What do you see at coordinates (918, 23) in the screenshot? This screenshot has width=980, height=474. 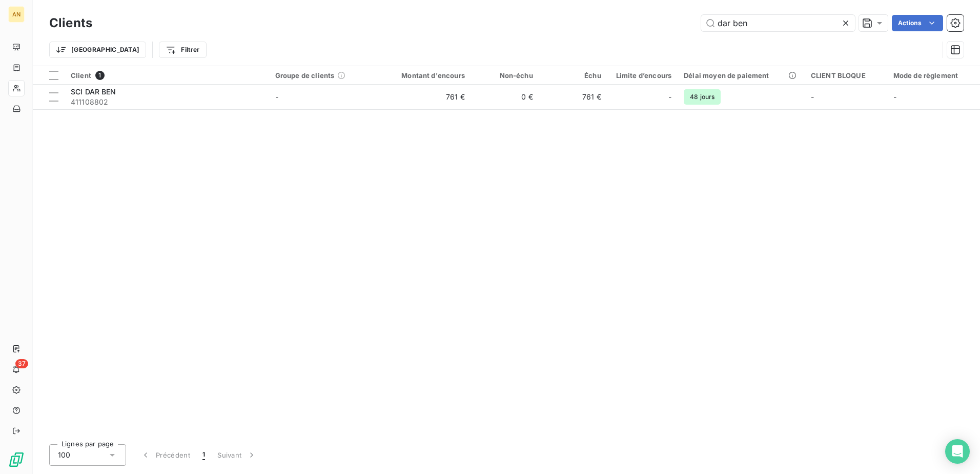 I see `button: Actions` at bounding box center [918, 23].